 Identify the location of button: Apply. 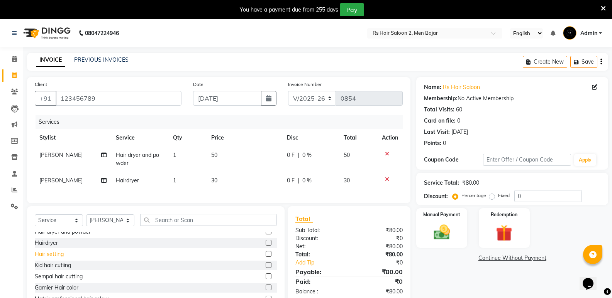
(585, 160).